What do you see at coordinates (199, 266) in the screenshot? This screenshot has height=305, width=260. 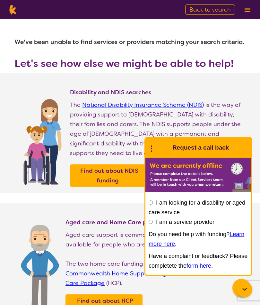 I see `a: form here` at bounding box center [199, 266].